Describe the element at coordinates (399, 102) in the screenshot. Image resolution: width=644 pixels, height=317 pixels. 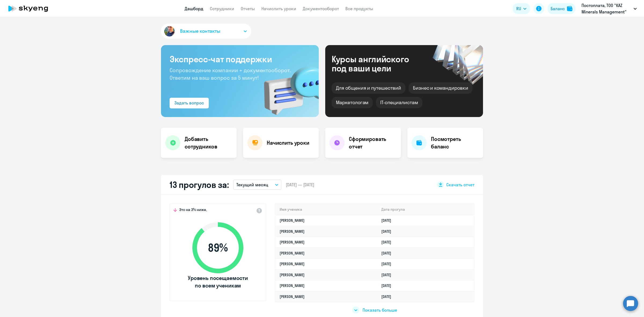
I see `div: IT-специалистам` at that location.